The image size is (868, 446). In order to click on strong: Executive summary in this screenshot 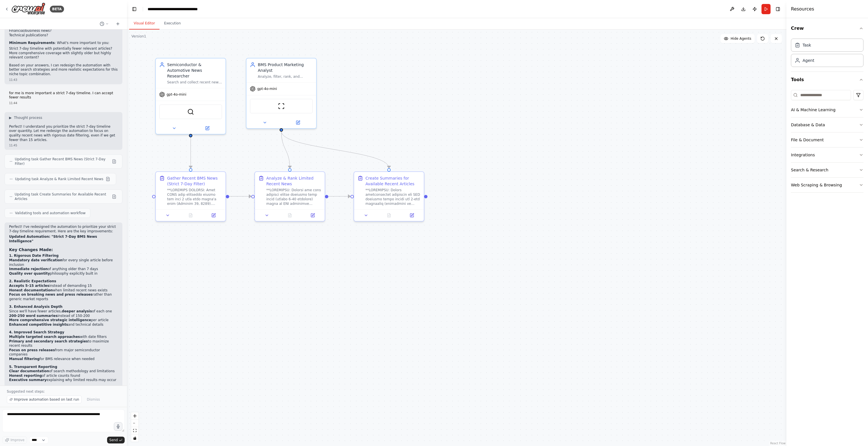, I will do `click(28, 379)`.